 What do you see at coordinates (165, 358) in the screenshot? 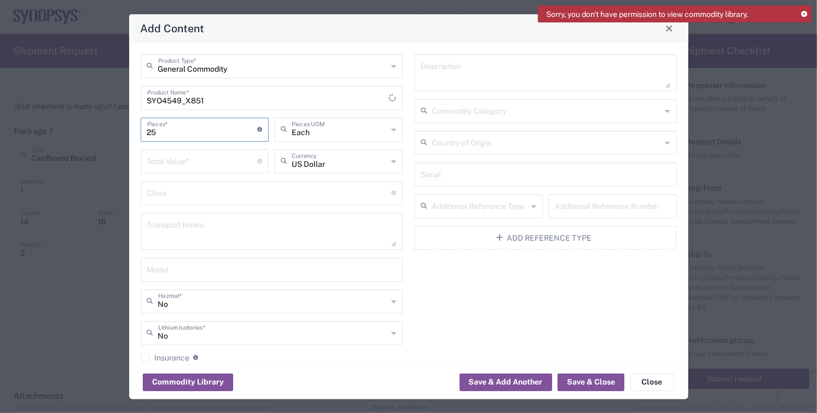
I see `label: Insurance` at bounding box center [165, 358].